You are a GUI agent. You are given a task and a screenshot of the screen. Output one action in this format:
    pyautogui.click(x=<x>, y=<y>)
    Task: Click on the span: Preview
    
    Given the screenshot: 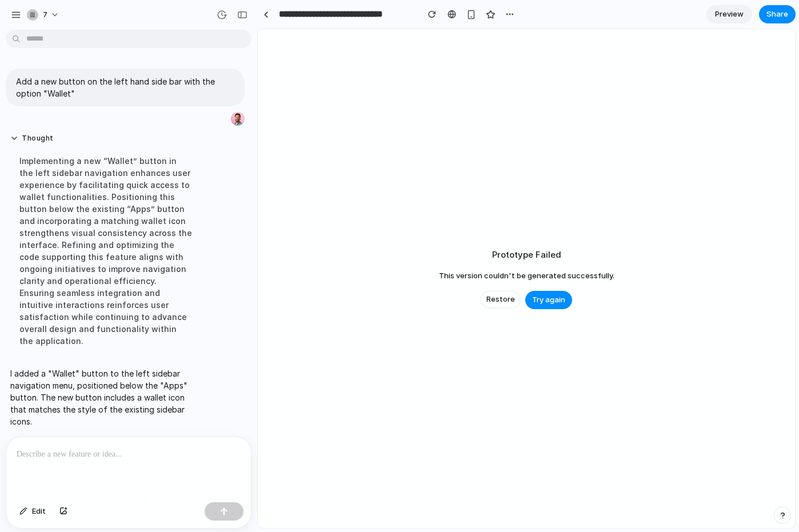 What is the action you would take?
    pyautogui.click(x=729, y=14)
    